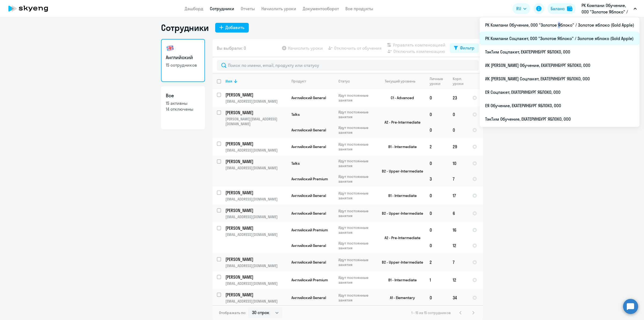 This screenshot has width=644, height=320. What do you see at coordinates (459, 147) in the screenshot?
I see `td: 29` at bounding box center [459, 147].